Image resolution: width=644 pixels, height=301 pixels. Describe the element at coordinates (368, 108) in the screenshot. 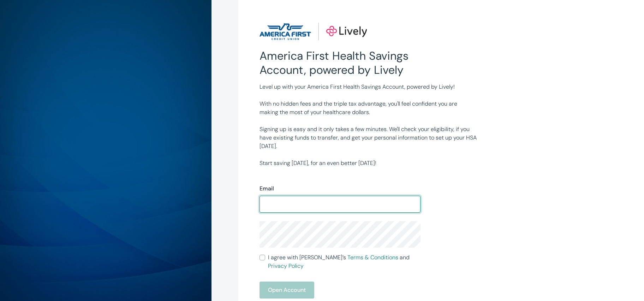

I see `p: With no hidden fees and the triple tax advantage, you'll feel confident you are making the most o...` at that location.